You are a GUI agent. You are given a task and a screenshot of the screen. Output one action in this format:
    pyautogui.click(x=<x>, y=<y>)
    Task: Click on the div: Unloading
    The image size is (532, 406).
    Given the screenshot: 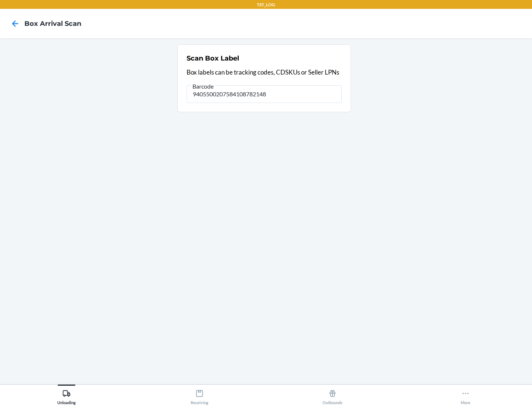 What is the action you would take?
    pyautogui.click(x=67, y=396)
    